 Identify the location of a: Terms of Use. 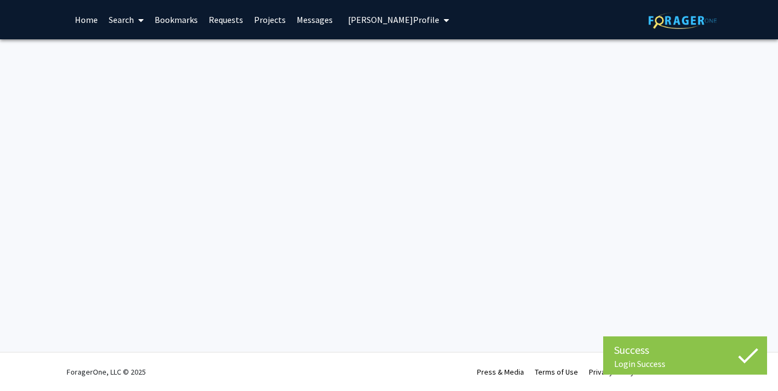
(556, 372).